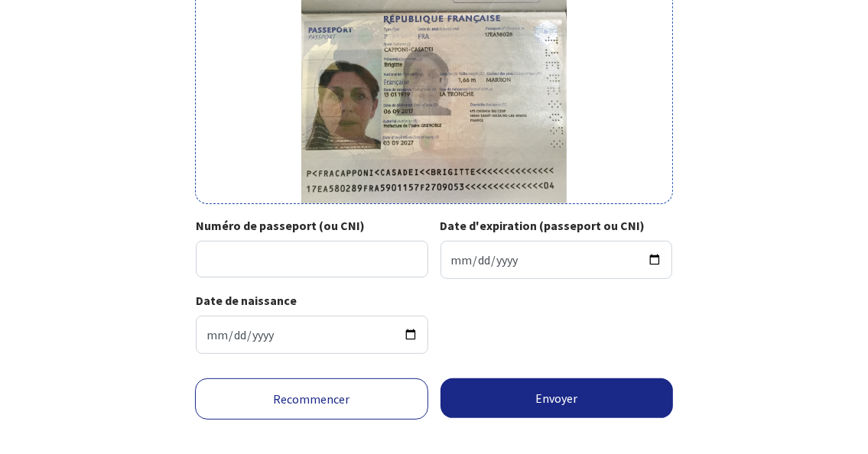  Describe the element at coordinates (311, 399) in the screenshot. I see `a: Recommencer` at that location.